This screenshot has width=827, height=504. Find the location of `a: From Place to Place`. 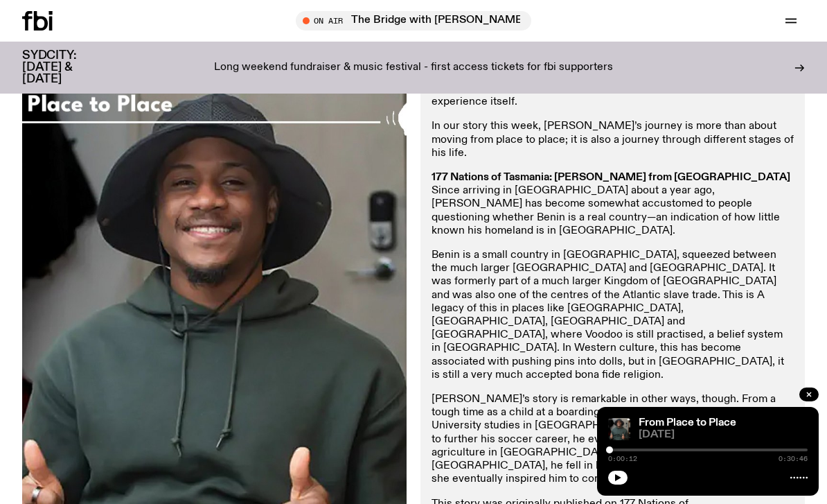

a: From Place to Place is located at coordinates (687, 422).